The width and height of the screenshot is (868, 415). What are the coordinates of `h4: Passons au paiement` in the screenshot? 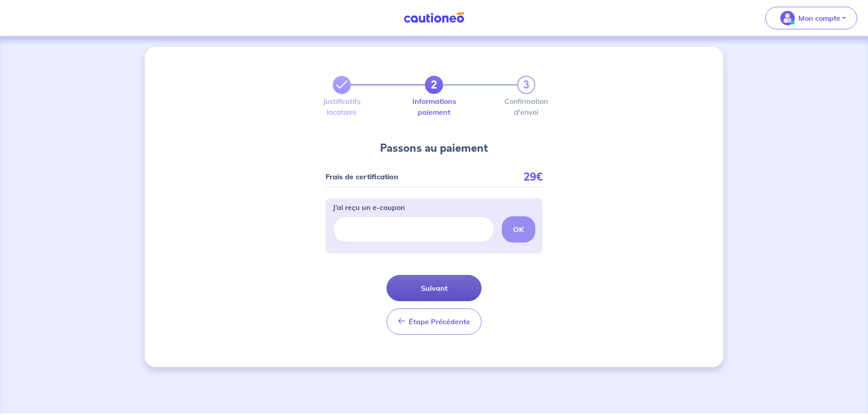 It's located at (434, 148).